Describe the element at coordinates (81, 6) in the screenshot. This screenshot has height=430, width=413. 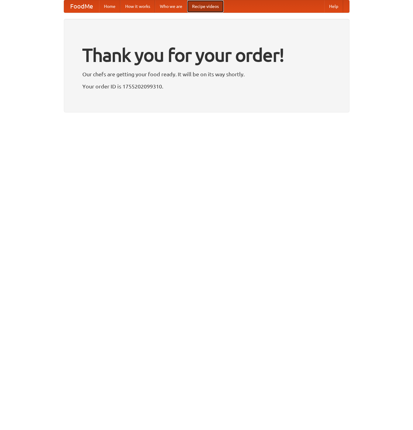
I see `a: FoodMe` at that location.